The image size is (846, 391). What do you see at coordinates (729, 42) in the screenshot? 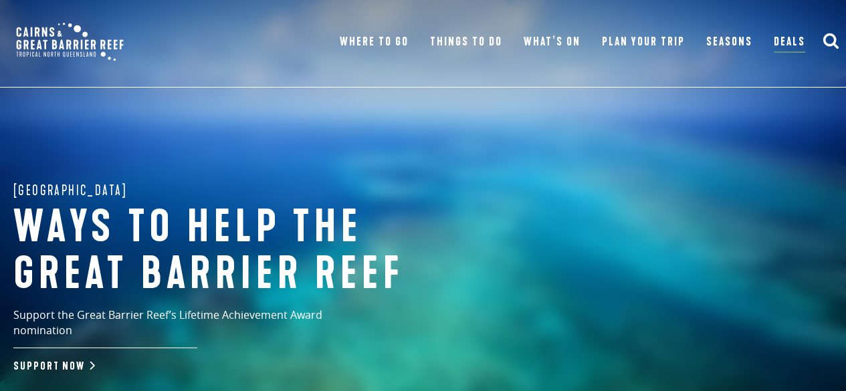
I see `a: Seasons` at bounding box center [729, 42].